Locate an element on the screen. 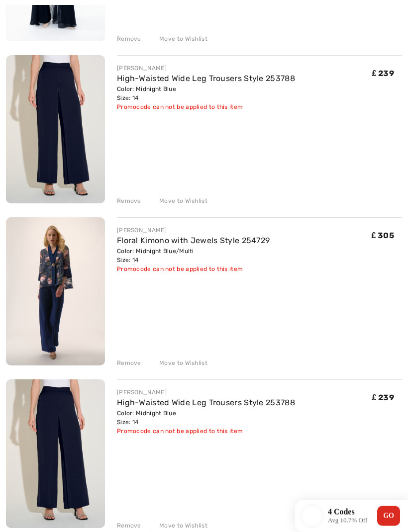 The width and height of the screenshot is (408, 532). img: Floral Kimono with Jewels Style 254729 is located at coordinates (55, 292).